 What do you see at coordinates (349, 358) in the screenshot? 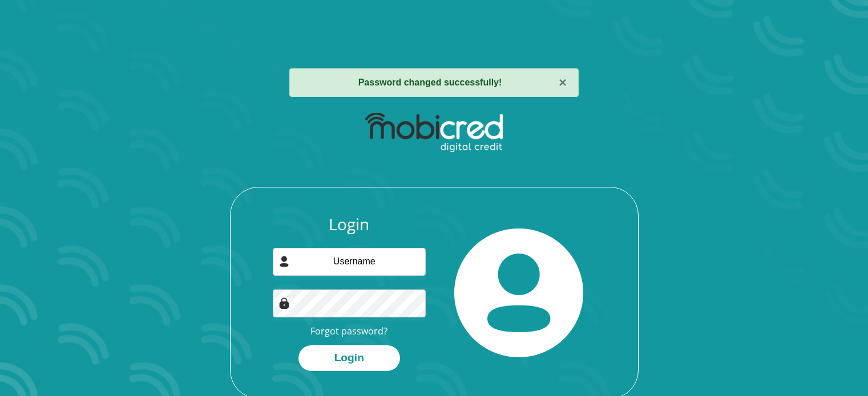
I see `button: Login` at bounding box center [349, 358].